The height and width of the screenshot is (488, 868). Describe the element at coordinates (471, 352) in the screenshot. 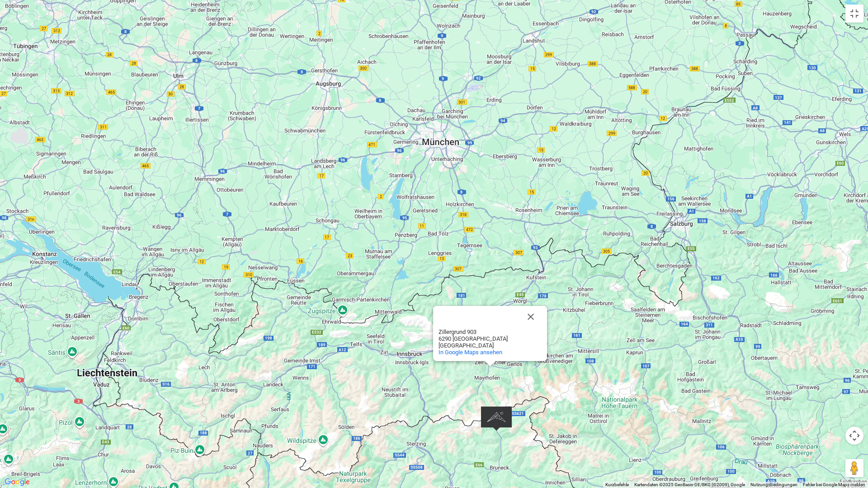

I see `span: In Google Maps ansehen` at that location.